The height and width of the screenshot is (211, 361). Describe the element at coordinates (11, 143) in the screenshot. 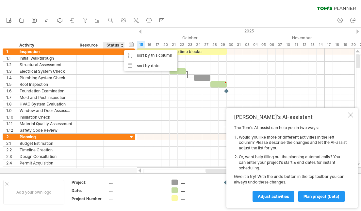

I see `div: 2.1` at that location.